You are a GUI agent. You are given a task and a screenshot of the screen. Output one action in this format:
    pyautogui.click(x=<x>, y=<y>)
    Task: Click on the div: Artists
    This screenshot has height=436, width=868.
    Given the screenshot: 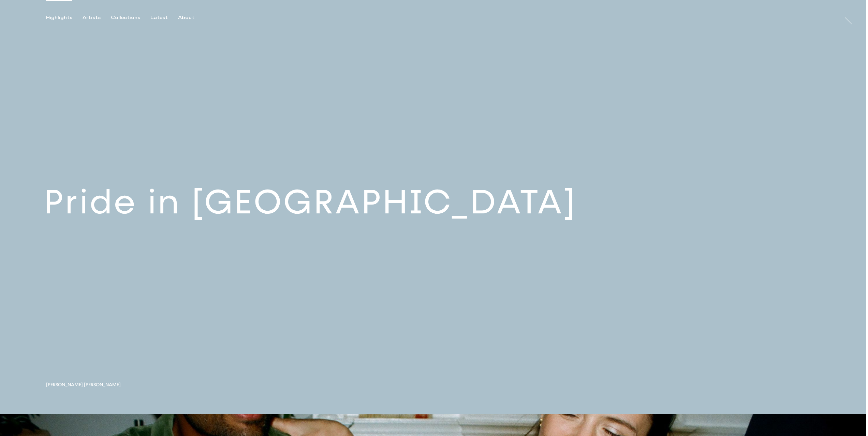 What is the action you would take?
    pyautogui.click(x=91, y=18)
    